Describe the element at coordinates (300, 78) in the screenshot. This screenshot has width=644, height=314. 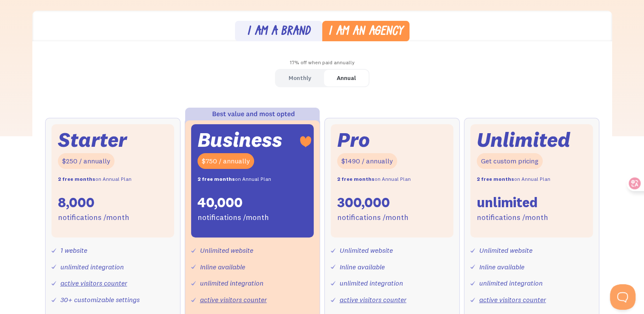
I see `div: Monthly` at that location.